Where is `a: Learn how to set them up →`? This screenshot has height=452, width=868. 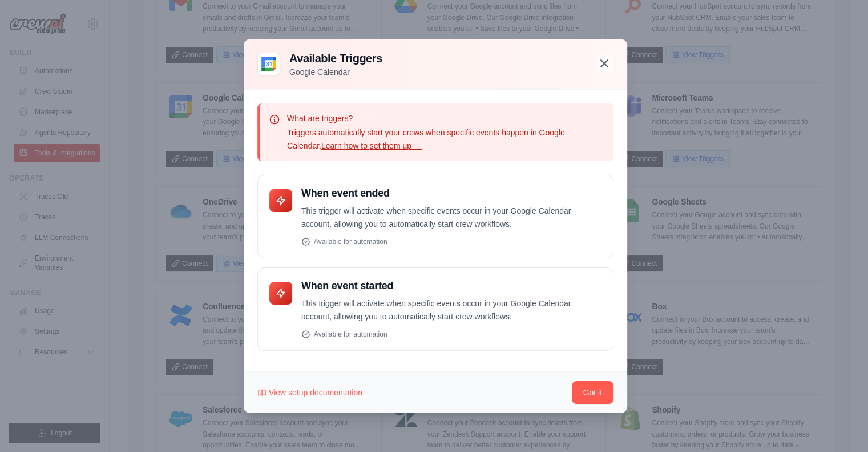
a: Learn how to set them up → is located at coordinates (372, 146).